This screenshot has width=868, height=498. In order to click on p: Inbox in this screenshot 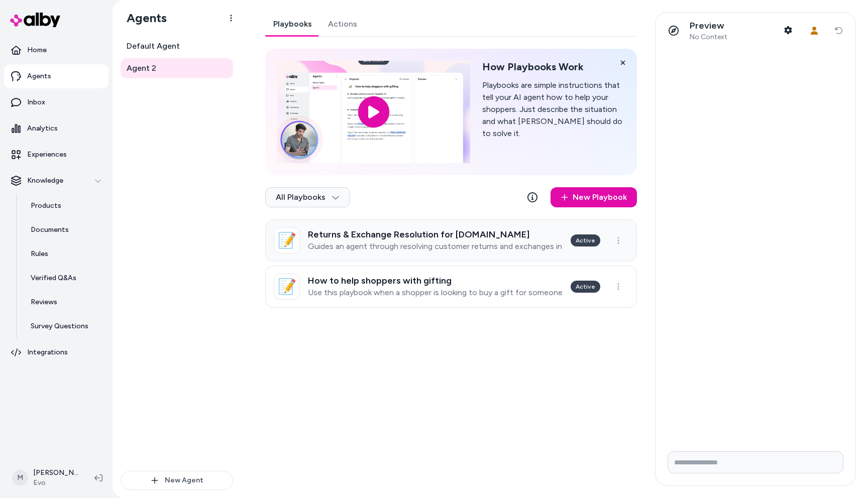, I will do `click(36, 102)`.